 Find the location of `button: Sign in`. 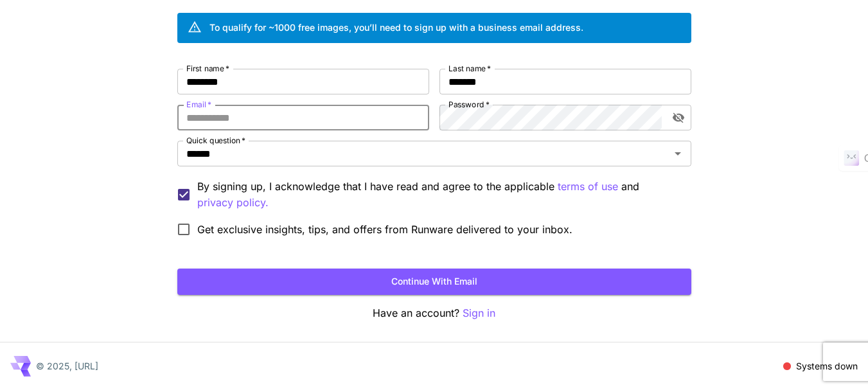

button: Sign in is located at coordinates (478, 313).